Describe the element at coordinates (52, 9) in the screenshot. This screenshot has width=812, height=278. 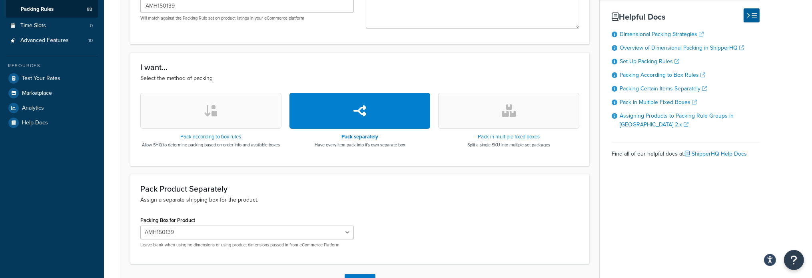
I see `a: Packing Rules83` at that location.